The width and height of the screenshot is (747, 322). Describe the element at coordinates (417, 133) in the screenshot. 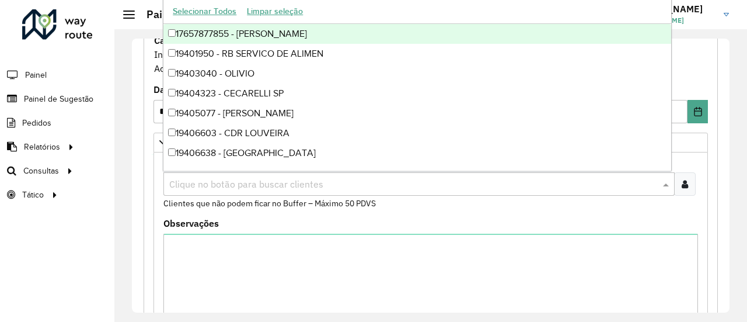

I see `div: 19406603 - CDR LOUVEIRA` at that location.